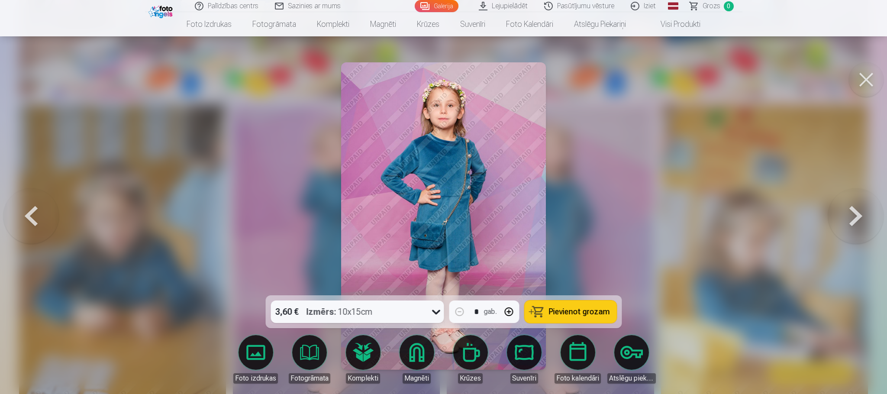 The height and width of the screenshot is (394, 887). Describe the element at coordinates (287, 312) in the screenshot. I see `div: 3,60 €` at that location.